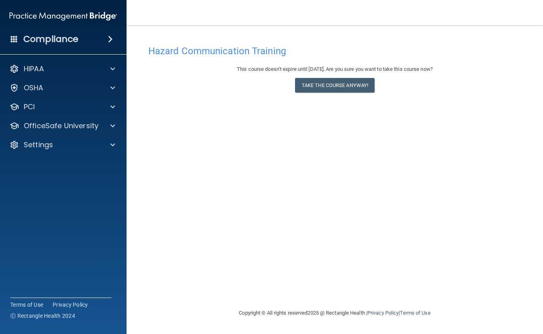  Describe the element at coordinates (334, 85) in the screenshot. I see `button: Take the course anyway!` at that location.